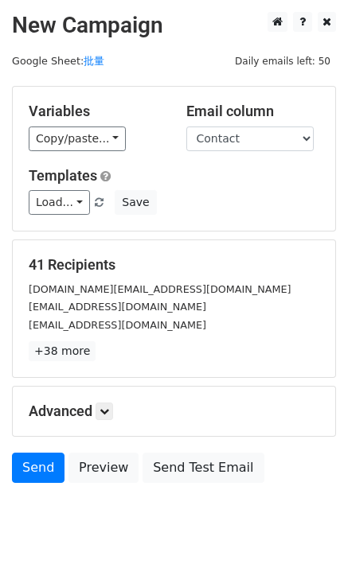 The height and width of the screenshot is (564, 348). What do you see at coordinates (63, 175) in the screenshot?
I see `a: Templates` at bounding box center [63, 175].